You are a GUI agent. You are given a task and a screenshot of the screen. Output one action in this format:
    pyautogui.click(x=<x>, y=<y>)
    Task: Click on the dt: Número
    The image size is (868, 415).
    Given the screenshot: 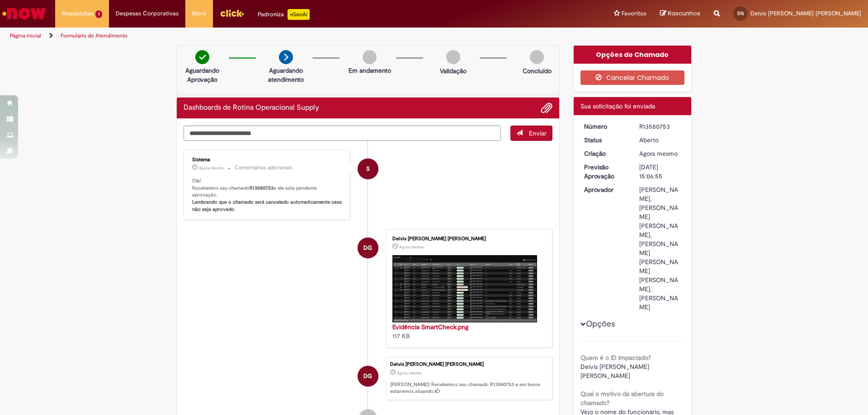 What is the action you would take?
    pyautogui.click(x=605, y=127)
    